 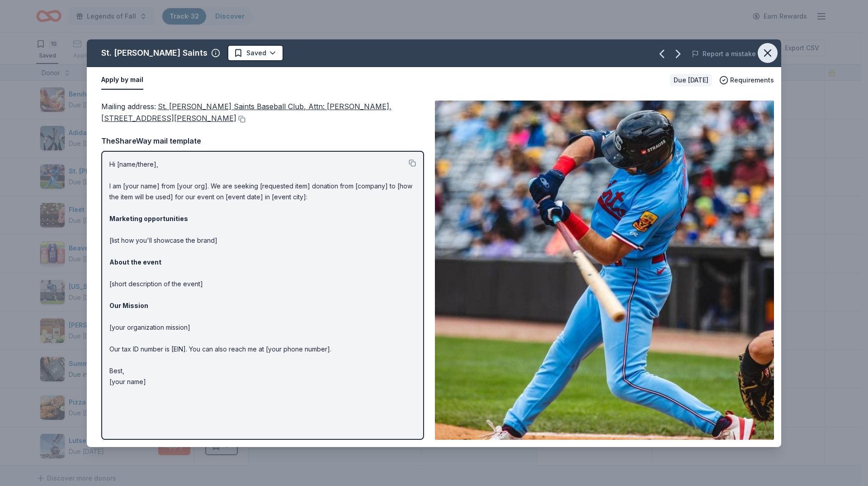 I want to click on span: Saved, so click(x=256, y=53).